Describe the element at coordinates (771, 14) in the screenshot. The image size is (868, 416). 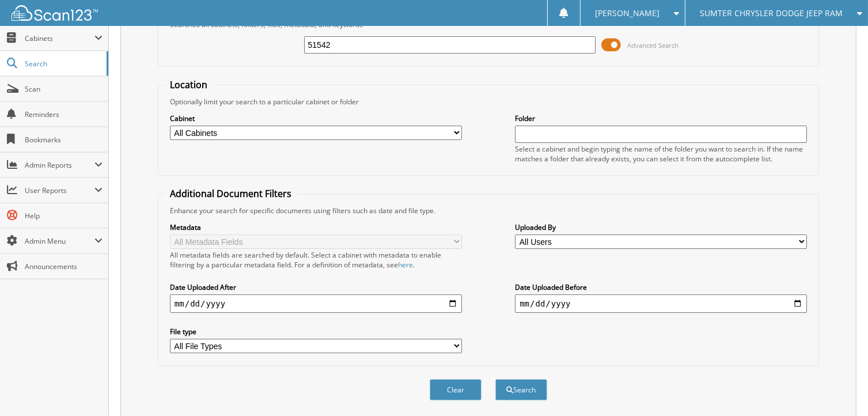
I see `span: SUMTER CHRYSLER DODGE JEEP RAM` at that location.